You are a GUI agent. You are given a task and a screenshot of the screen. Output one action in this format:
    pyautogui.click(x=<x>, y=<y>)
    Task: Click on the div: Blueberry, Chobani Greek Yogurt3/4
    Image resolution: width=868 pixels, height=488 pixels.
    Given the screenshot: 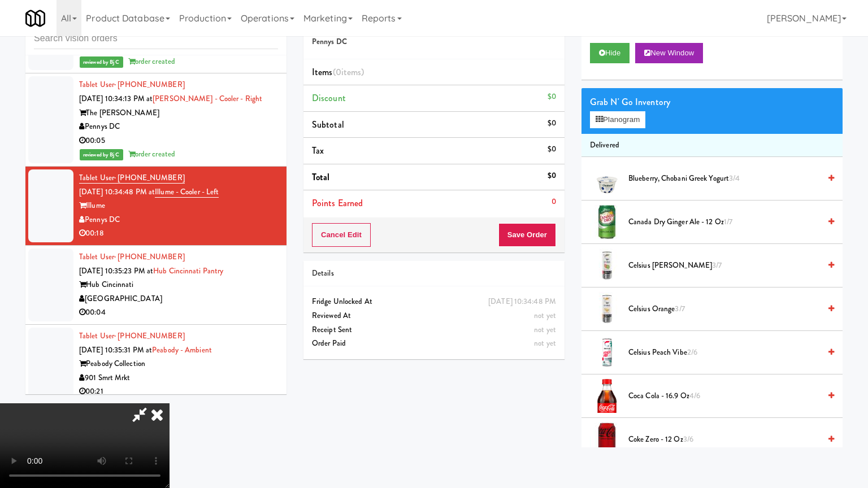 What is the action you would take?
    pyautogui.click(x=728, y=178)
    